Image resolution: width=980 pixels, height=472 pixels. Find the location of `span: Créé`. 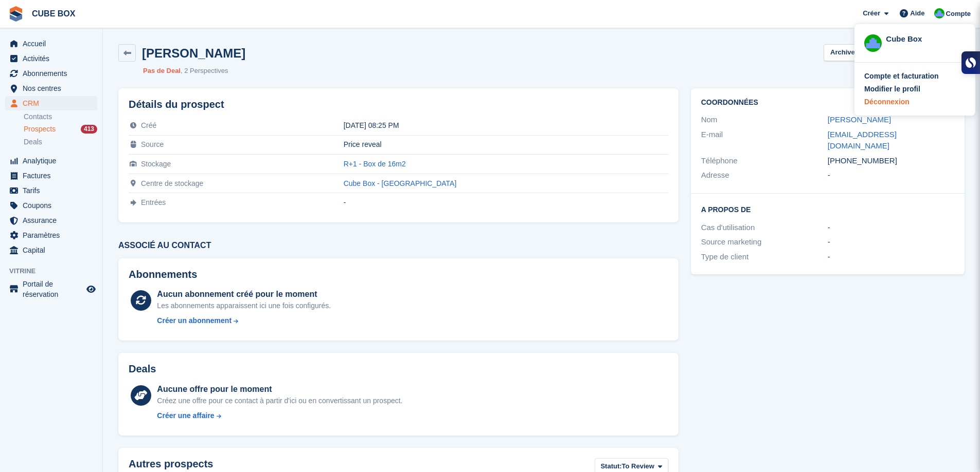

span: Créé is located at coordinates (149, 125).